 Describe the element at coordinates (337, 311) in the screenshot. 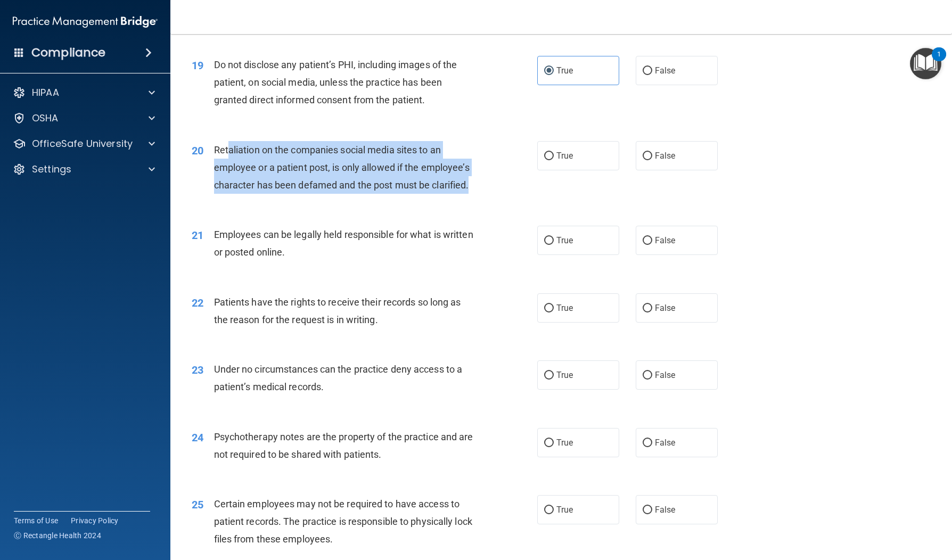

I see `span: Patients have the rights to receive their records so long as the reason for the request is in wri...` at that location.